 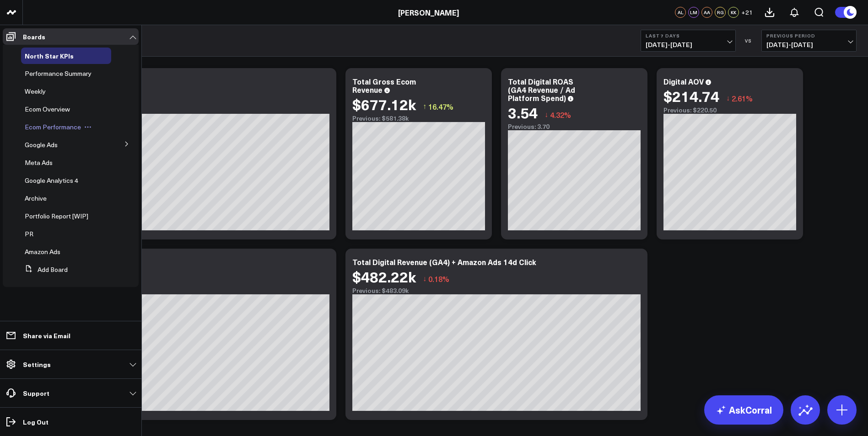 I want to click on p: Settings, so click(x=36, y=365).